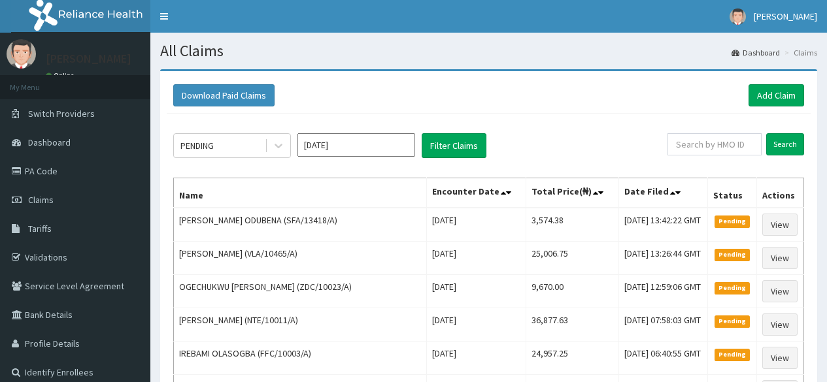 This screenshot has height=382, width=827. I want to click on div: PENDING, so click(197, 146).